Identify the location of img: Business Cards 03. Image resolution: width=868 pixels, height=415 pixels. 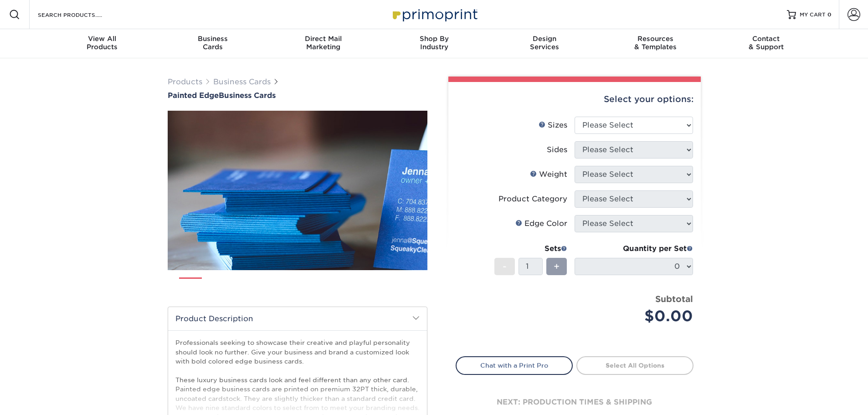
(251, 285).